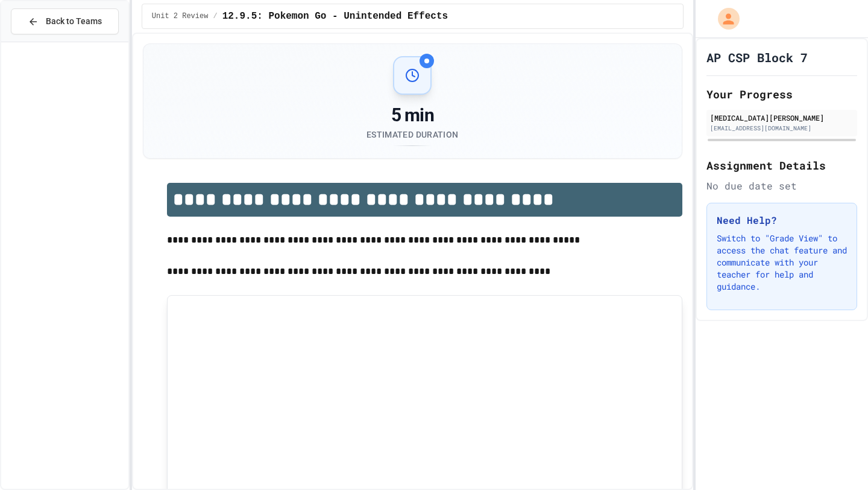  What do you see at coordinates (73, 21) in the screenshot?
I see `span: Back to Teams` at bounding box center [73, 21].